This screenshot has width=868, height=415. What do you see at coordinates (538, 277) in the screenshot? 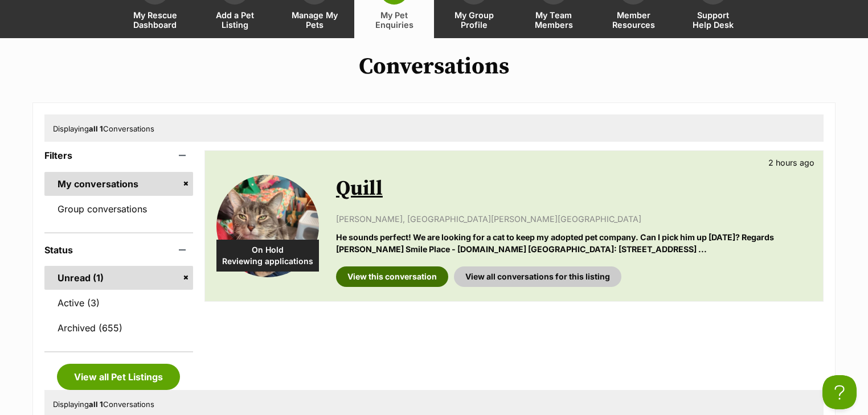
I see `a: View all conversations for this listing` at bounding box center [538, 277].